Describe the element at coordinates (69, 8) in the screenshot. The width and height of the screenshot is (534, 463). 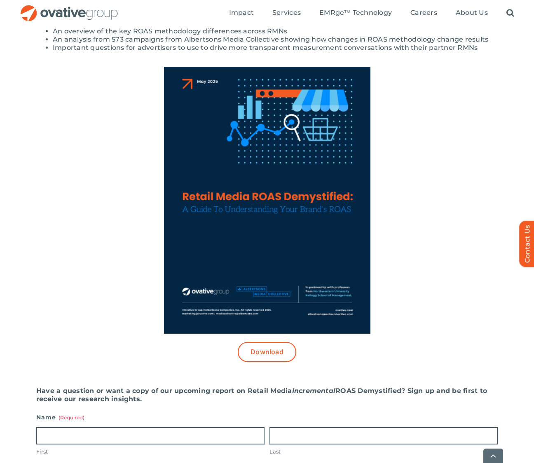
I see `a: OG_Full_horizontal_RGB` at that location.